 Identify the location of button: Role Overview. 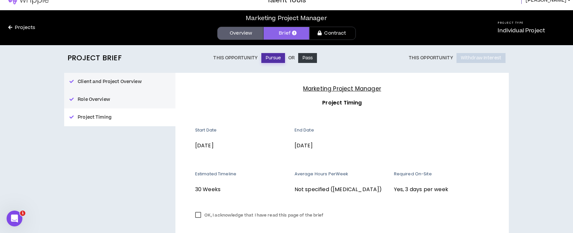
(120, 99).